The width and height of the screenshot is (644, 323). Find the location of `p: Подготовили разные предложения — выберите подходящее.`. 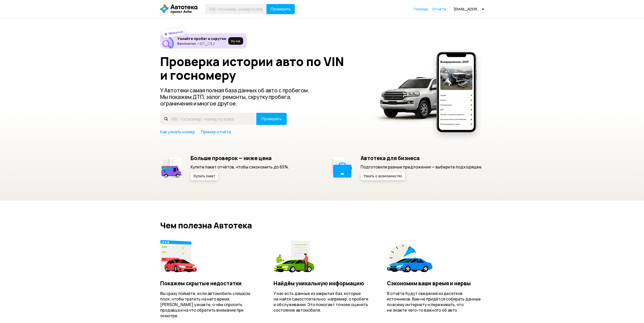

p: Подготовили разные предложения — выберите подходящее. is located at coordinates (422, 167).